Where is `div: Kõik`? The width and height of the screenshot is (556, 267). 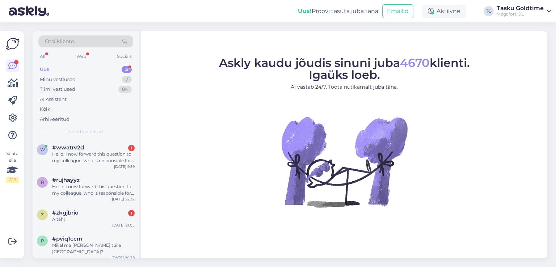
div: Kõik is located at coordinates (45, 109).